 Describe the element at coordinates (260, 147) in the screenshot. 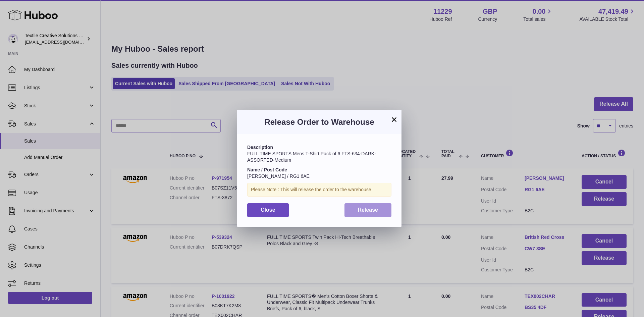

I see `strong: Description` at that location.